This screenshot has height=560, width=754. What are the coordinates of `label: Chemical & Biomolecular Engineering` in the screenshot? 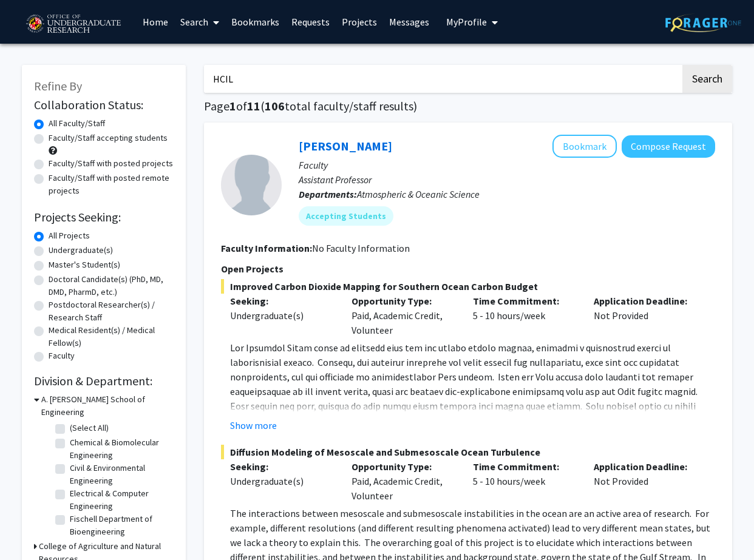 It's located at (120, 448).